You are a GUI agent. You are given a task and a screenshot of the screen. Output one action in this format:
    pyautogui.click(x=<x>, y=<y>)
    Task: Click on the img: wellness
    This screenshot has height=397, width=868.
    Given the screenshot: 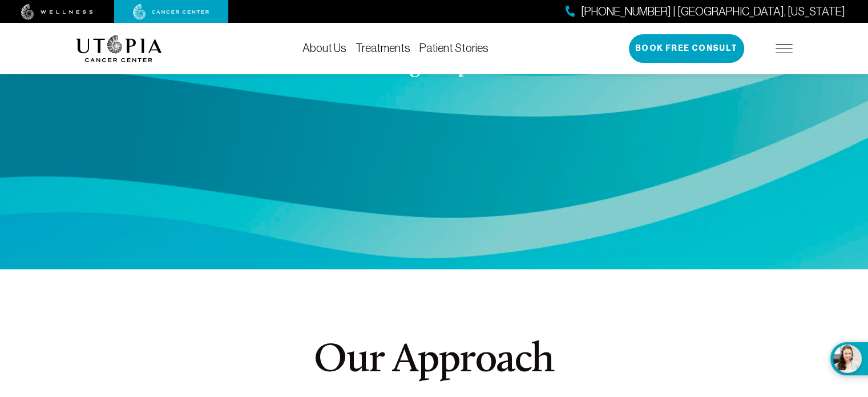 What is the action you would take?
    pyautogui.click(x=57, y=12)
    